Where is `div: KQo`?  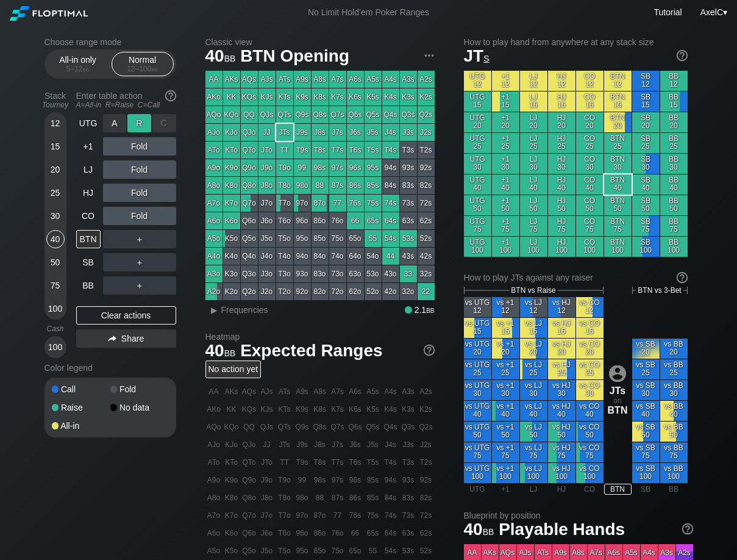 div: KQo is located at coordinates (232, 115).